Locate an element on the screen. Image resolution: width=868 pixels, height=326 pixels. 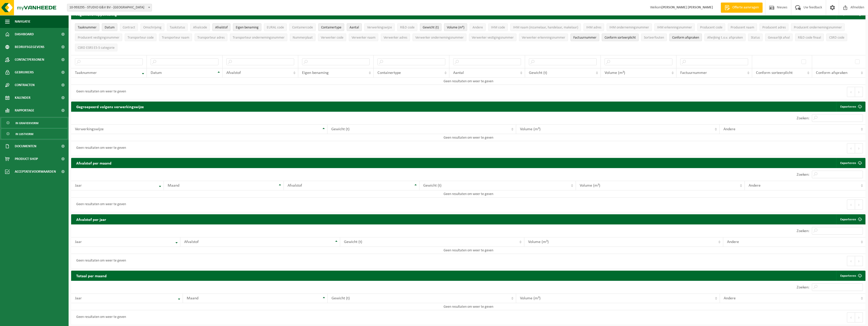
span: 10-993295 - STUDIO G&V BV - KORTRIJK is located at coordinates (110, 8).